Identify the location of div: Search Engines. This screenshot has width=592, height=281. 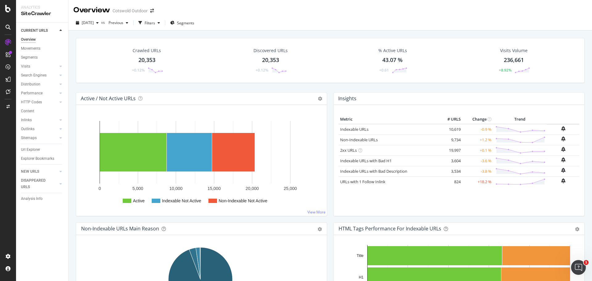
(34, 75).